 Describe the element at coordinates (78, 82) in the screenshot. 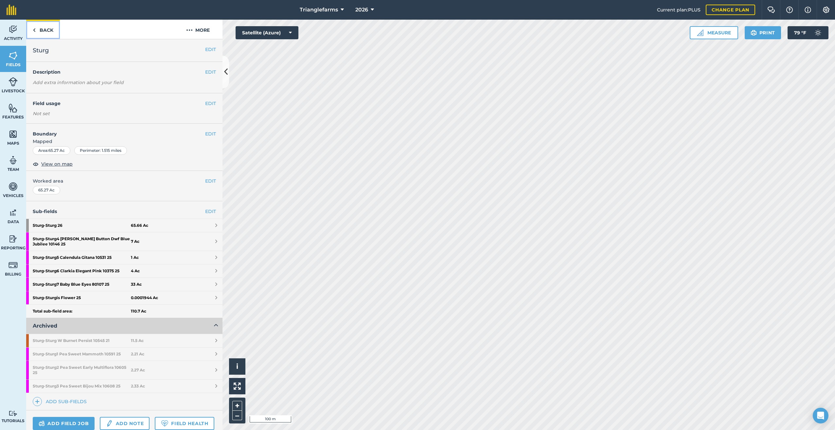

I see `em: Add extra information about your field` at that location.